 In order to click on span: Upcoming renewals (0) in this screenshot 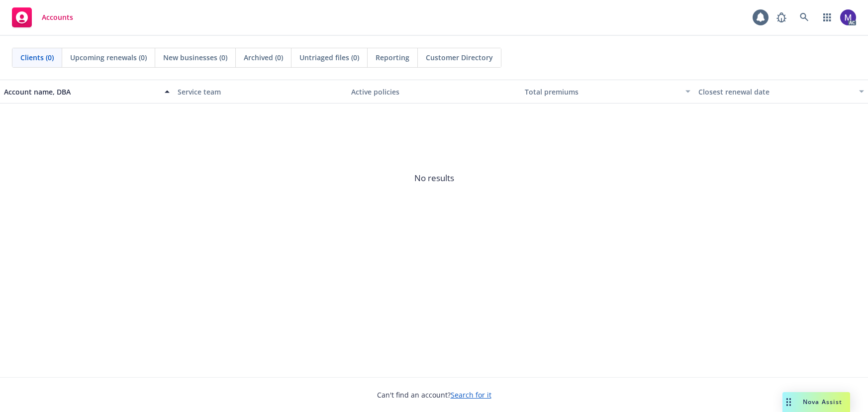, I will do `click(108, 57)`.